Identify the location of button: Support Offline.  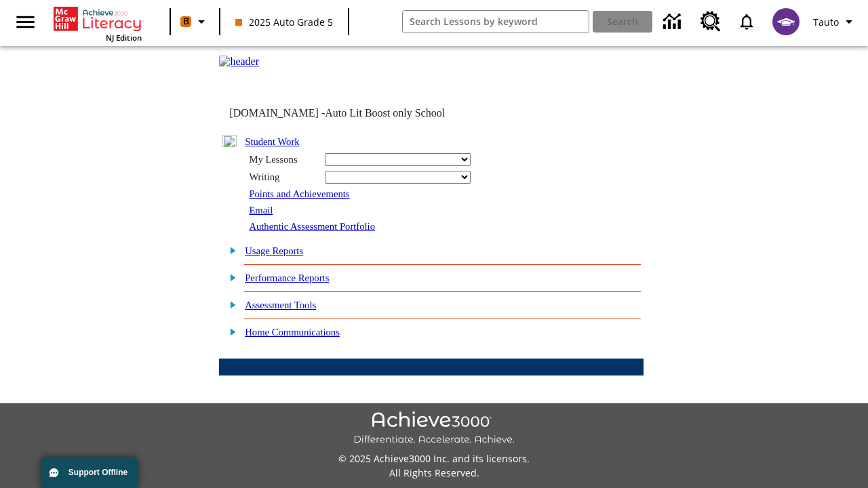
(89, 472).